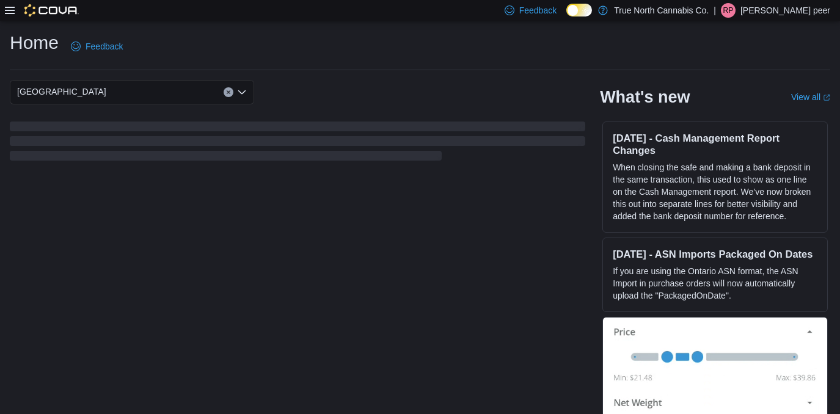  Describe the element at coordinates (661, 10) in the screenshot. I see `p: True North Cannabis Co.` at that location.